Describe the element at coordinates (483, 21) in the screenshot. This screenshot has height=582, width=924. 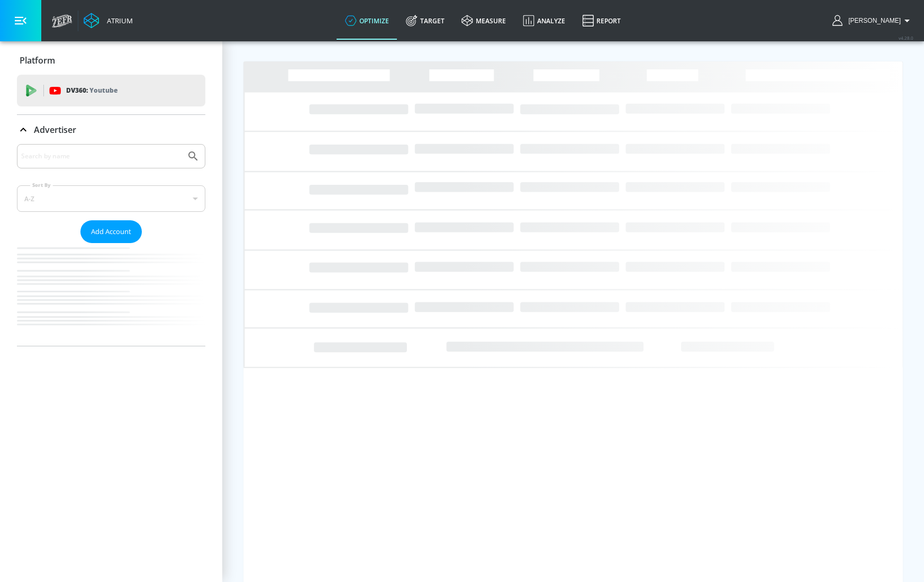
I see `a: measure` at that location.